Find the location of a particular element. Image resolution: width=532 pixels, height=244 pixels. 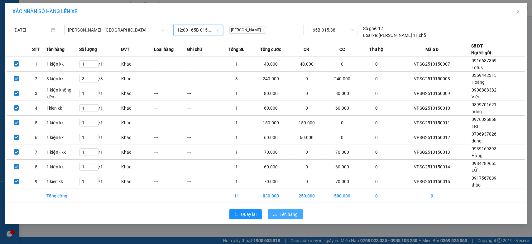

span: Mã GD is located at coordinates (432, 49).